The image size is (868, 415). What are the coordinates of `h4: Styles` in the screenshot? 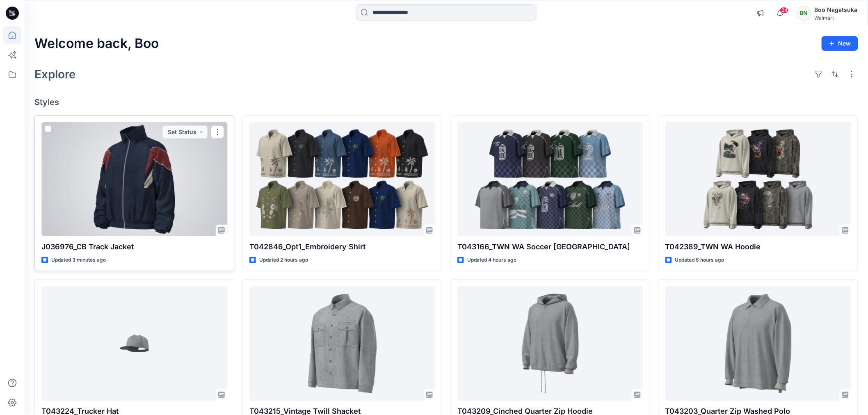 It's located at (446, 102).